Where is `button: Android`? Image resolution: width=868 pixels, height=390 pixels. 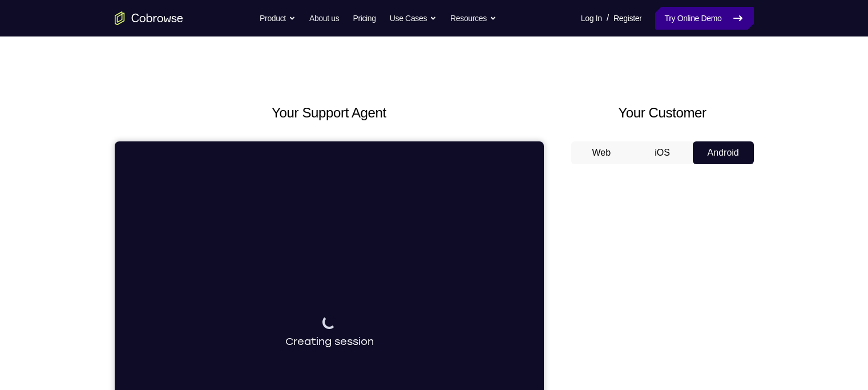 button: Android is located at coordinates (723, 153).